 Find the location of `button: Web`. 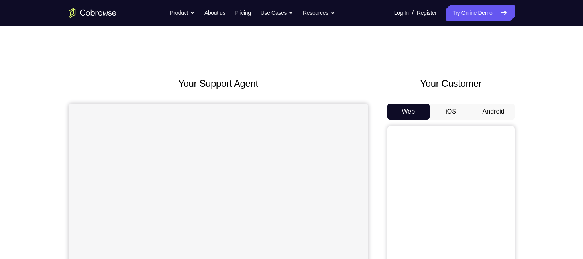

button: Web is located at coordinates (408, 112).